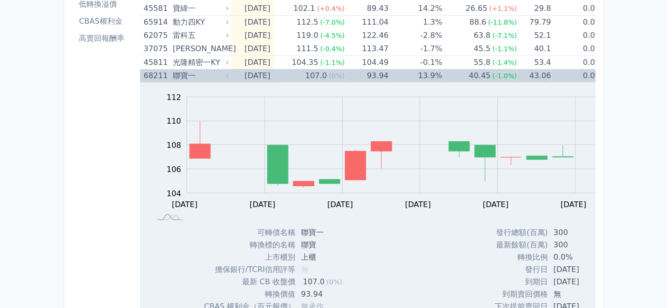  Describe the element at coordinates (305, 269) in the screenshot. I see `span: 無` at that location.